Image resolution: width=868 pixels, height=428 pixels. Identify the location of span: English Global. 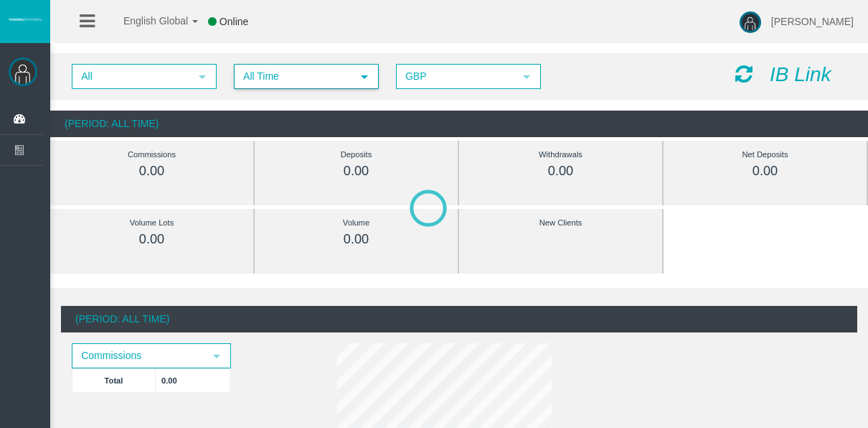
(147, 21).